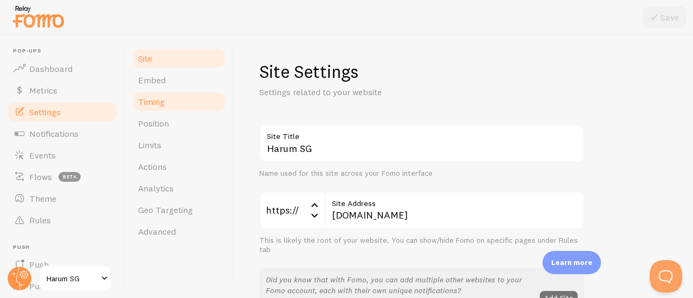 This screenshot has width=693, height=298. I want to click on input: myhonestcompany.com, so click(454, 211).